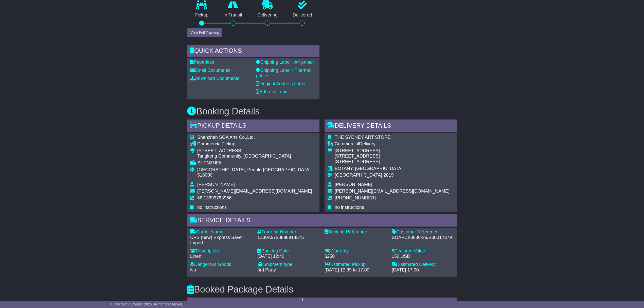 This screenshot has height=308, width=644. I want to click on div: SOAPCI-0630-25/S00017379, so click(423, 238).